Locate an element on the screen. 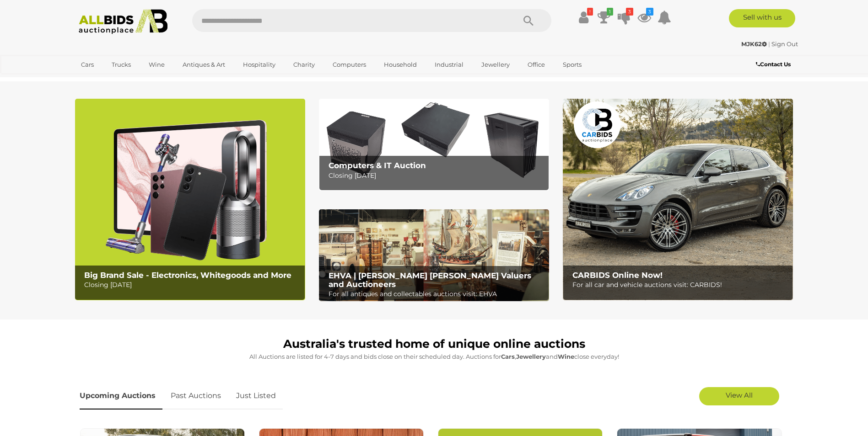 The height and width of the screenshot is (436, 868). a: Computers is located at coordinates (349, 65).